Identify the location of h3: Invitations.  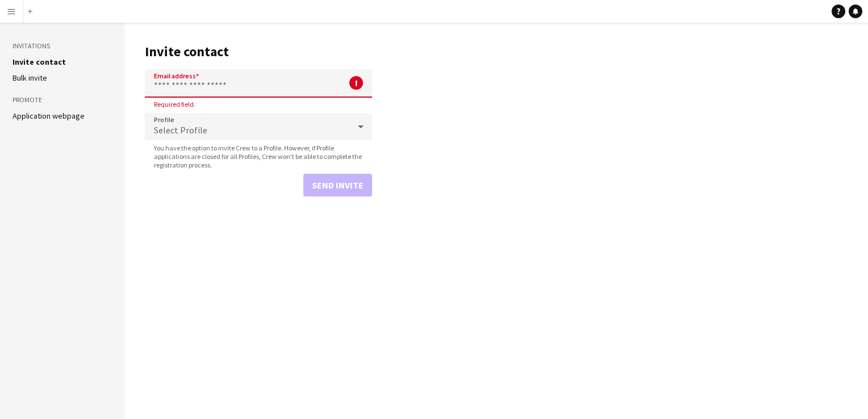
(63, 46).